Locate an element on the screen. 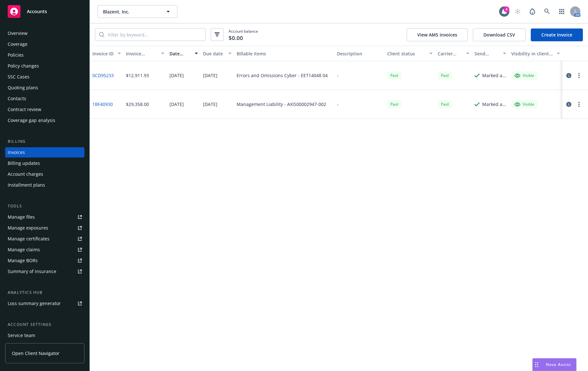  a: 1BF40930 is located at coordinates (103, 104).